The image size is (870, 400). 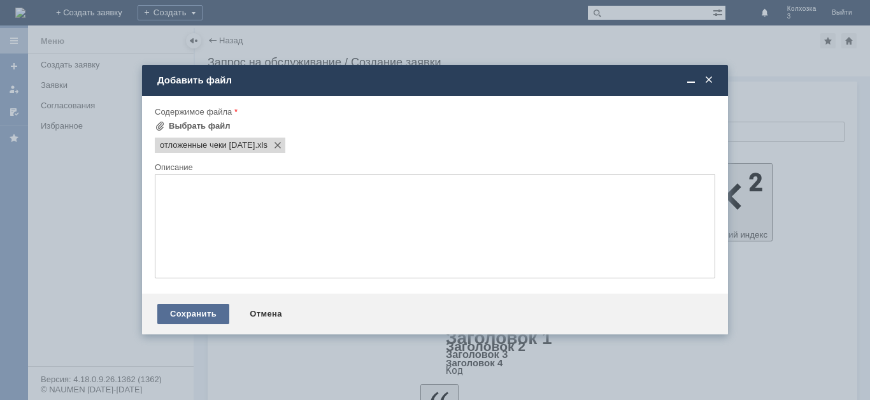 I want to click on div: Выбрать файл, so click(x=199, y=126).